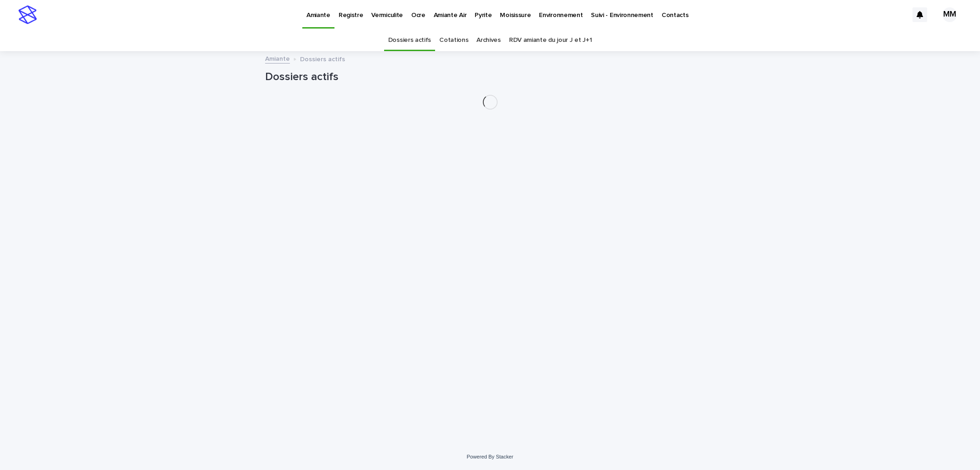  Describe the element at coordinates (490, 77) in the screenshot. I see `h1: Dossiers actifs` at that location.